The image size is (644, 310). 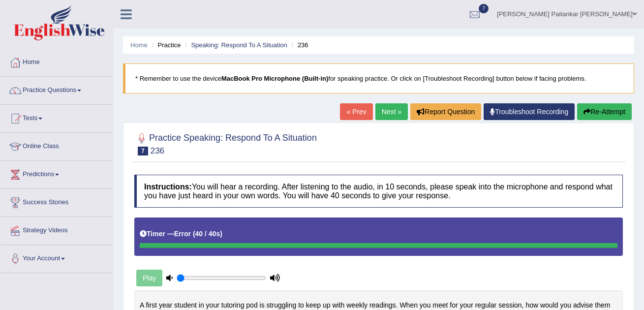 I want to click on small: 236, so click(x=158, y=150).